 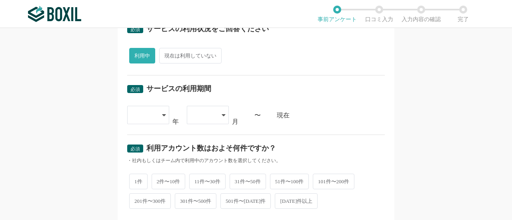 I want to click on div: 現在, so click(x=330, y=115).